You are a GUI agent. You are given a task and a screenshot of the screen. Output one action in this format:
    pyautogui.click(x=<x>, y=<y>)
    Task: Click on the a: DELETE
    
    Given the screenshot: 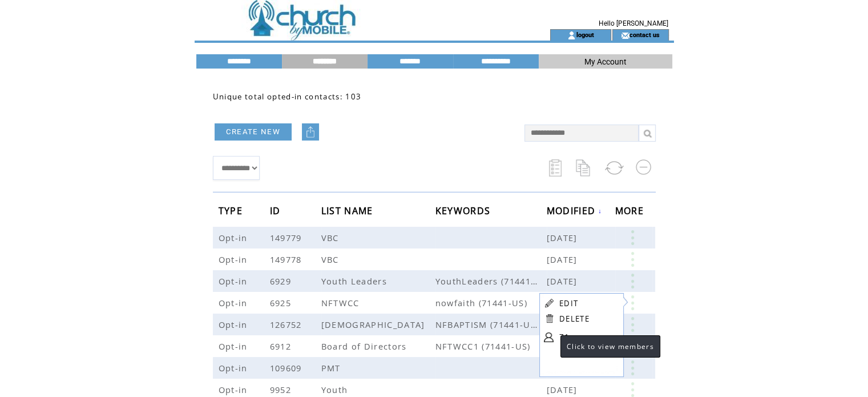 What is the action you would take?
    pyautogui.click(x=575, y=319)
    